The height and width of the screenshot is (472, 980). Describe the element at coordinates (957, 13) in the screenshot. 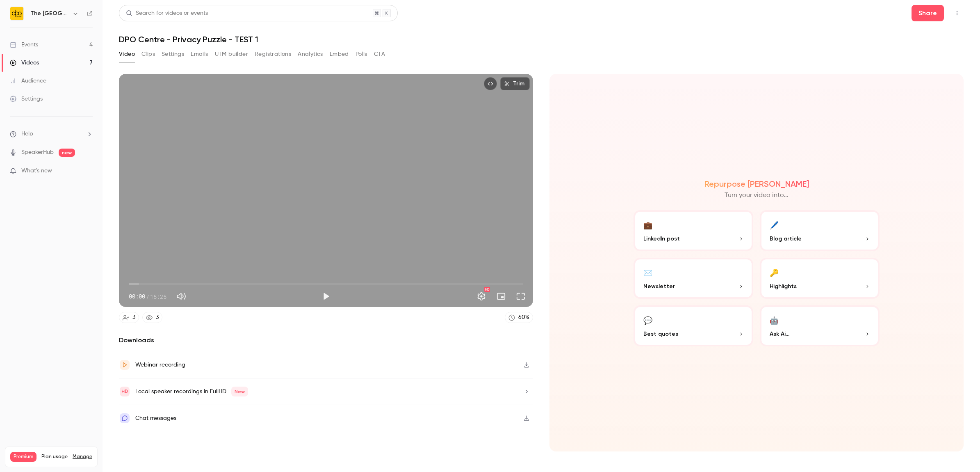

I see `button: Top Bar Actions` at that location.